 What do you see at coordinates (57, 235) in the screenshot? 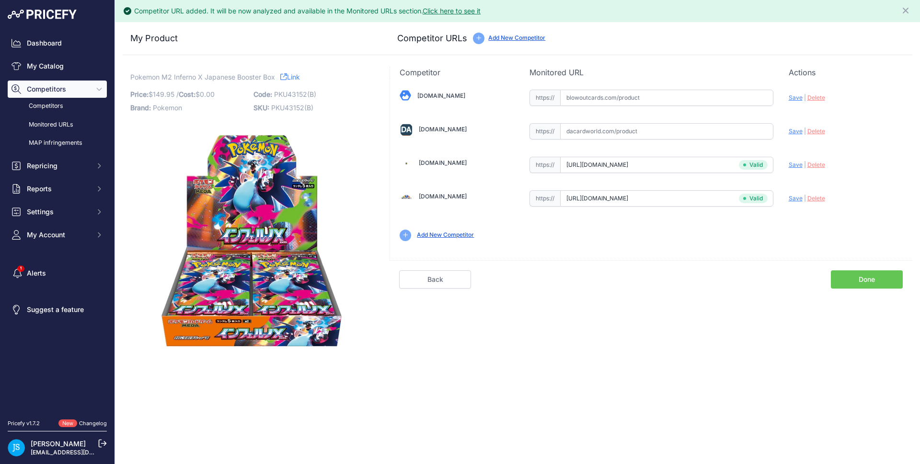
I see `button: My Account` at bounding box center [57, 235].